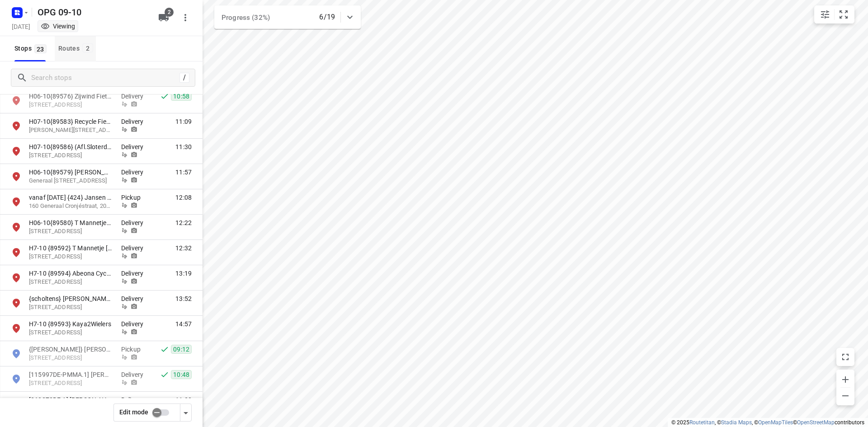 The width and height of the screenshot is (868, 427). I want to click on span: 12:22, so click(184, 223).